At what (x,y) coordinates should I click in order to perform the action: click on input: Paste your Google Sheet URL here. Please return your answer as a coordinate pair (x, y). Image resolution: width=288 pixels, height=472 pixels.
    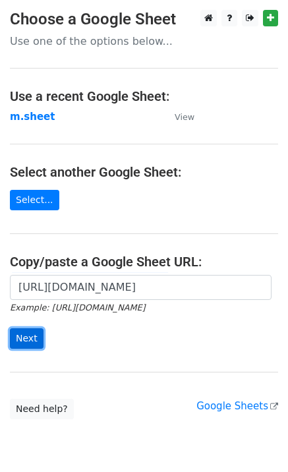
    Looking at the image, I should click on (140, 287).